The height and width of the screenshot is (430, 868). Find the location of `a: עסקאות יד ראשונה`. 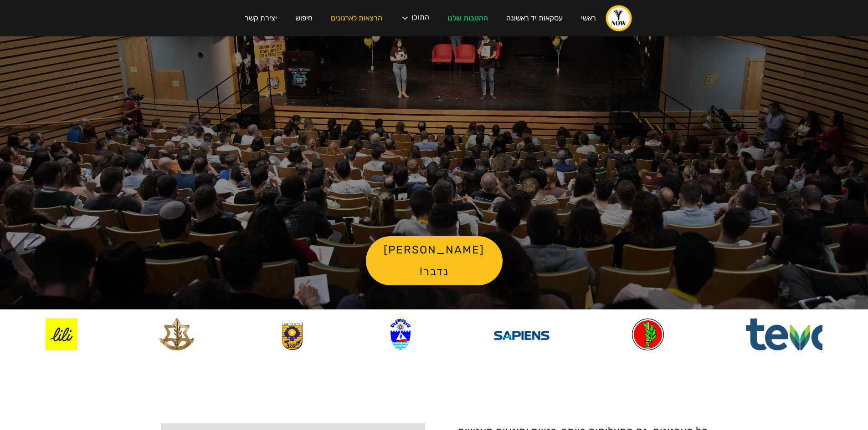

a: עסקאות יד ראשונה is located at coordinates (534, 18).